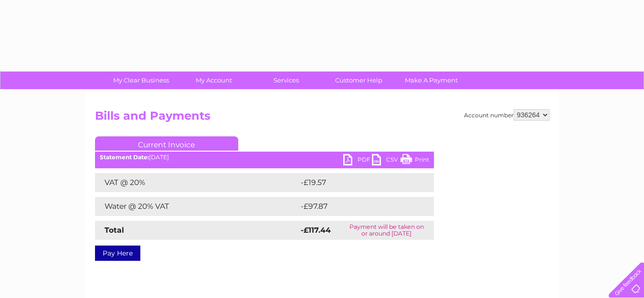 The height and width of the screenshot is (298, 644). What do you see at coordinates (197, 206) in the screenshot?
I see `td: Water @ 20% VAT` at bounding box center [197, 206].